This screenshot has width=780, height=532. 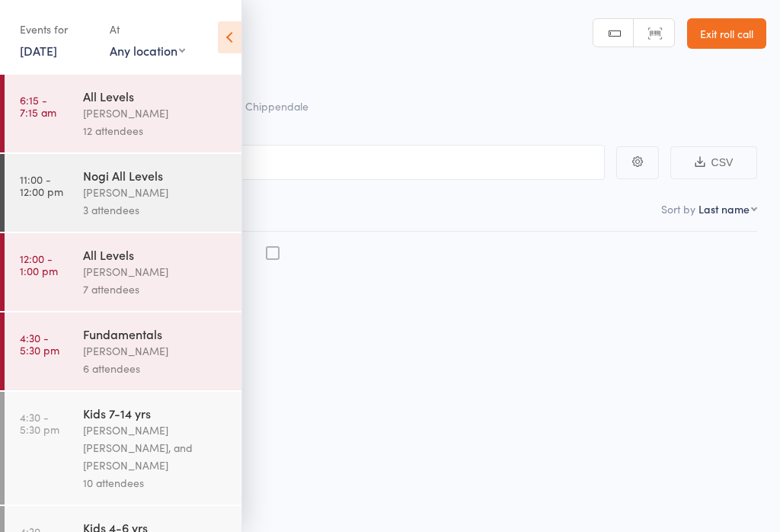 I want to click on div: 7 attendees, so click(x=156, y=289).